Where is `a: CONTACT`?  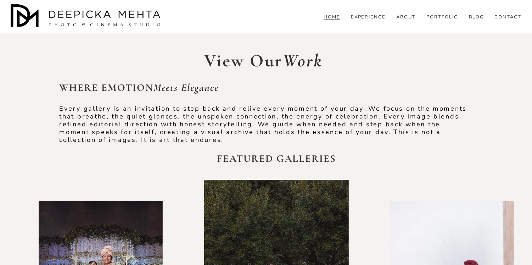
a: CONTACT is located at coordinates (508, 17).